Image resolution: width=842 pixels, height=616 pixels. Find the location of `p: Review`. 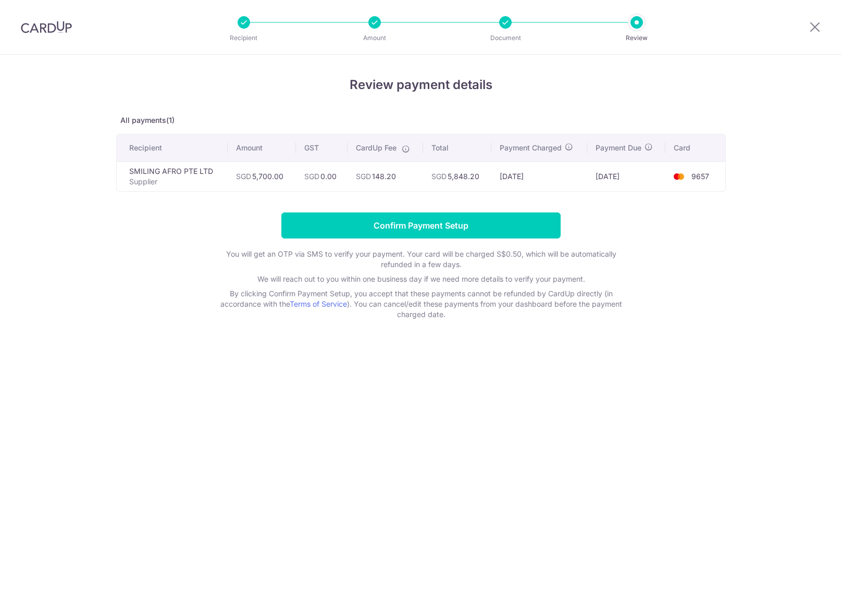

p: Review is located at coordinates (637, 38).